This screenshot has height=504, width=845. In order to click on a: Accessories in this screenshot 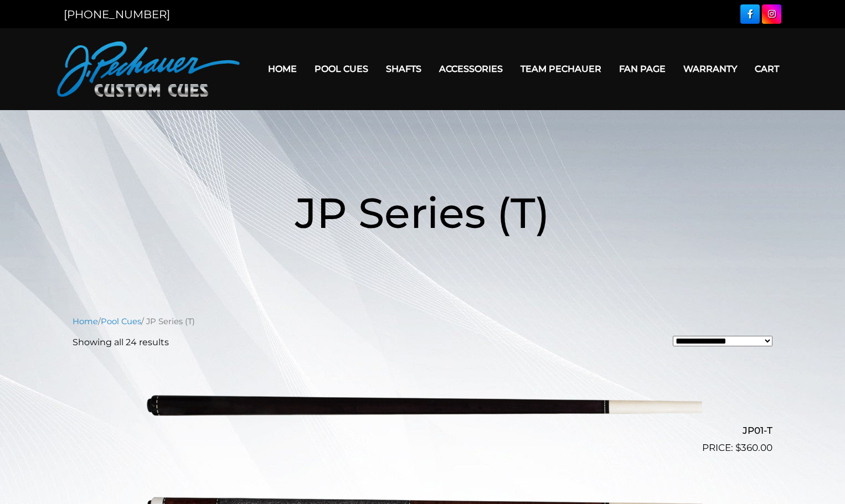, I will do `click(470, 69)`.